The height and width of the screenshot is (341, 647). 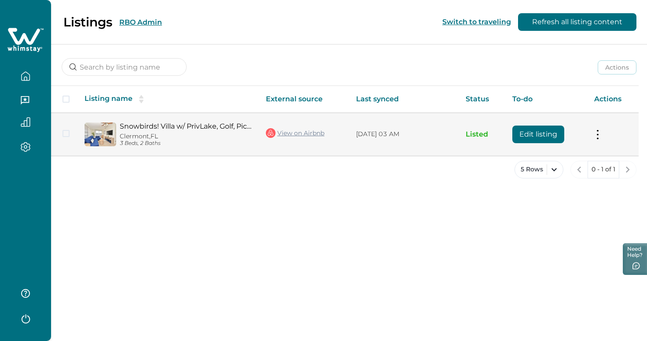 What do you see at coordinates (186, 136) in the screenshot?
I see `p: Clermont, FL` at bounding box center [186, 136].